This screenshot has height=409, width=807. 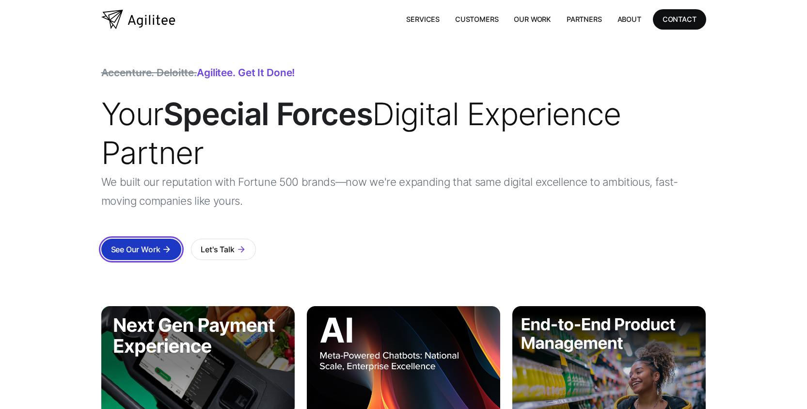 I want to click on a: CONTACT, so click(x=680, y=19).